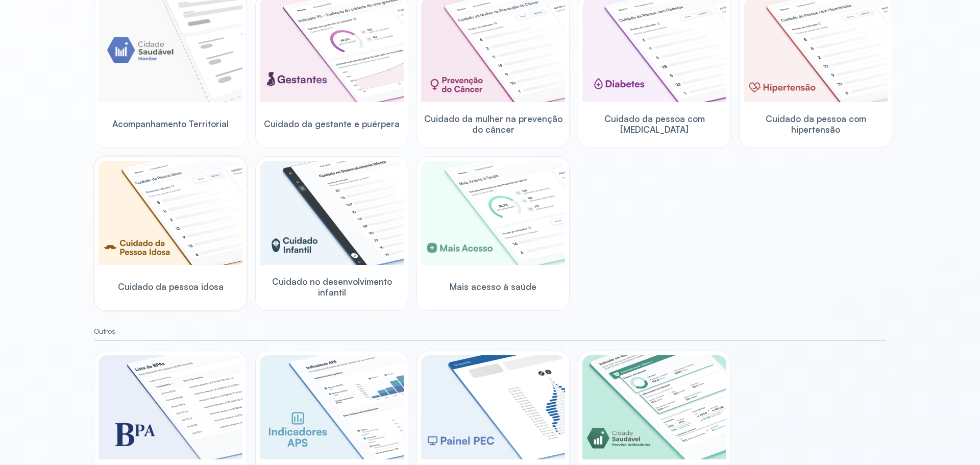 This screenshot has width=980, height=465. Describe the element at coordinates (493, 124) in the screenshot. I see `span: Cuidado da mulher na prevenção do câncer` at that location.